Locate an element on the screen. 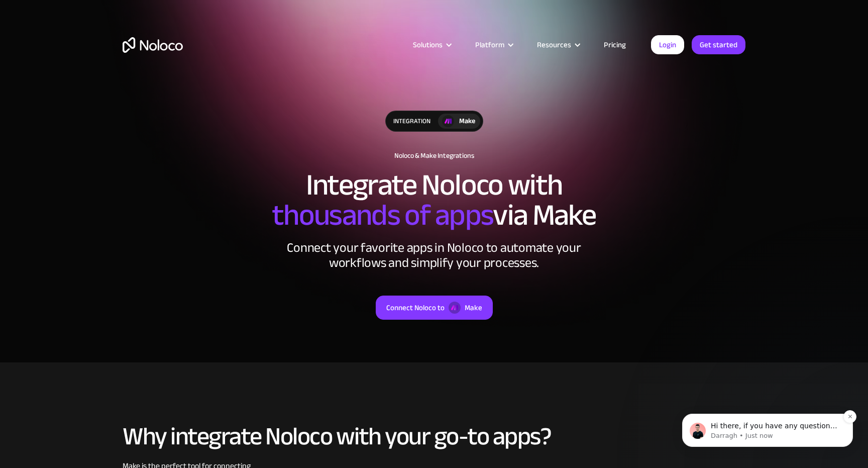 Image resolution: width=868 pixels, height=468 pixels. span: thousands of apps is located at coordinates (382, 215).